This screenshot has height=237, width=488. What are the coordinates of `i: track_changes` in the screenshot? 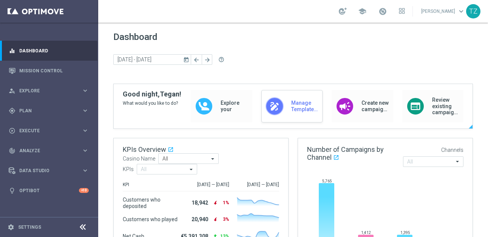 It's located at (12, 151).